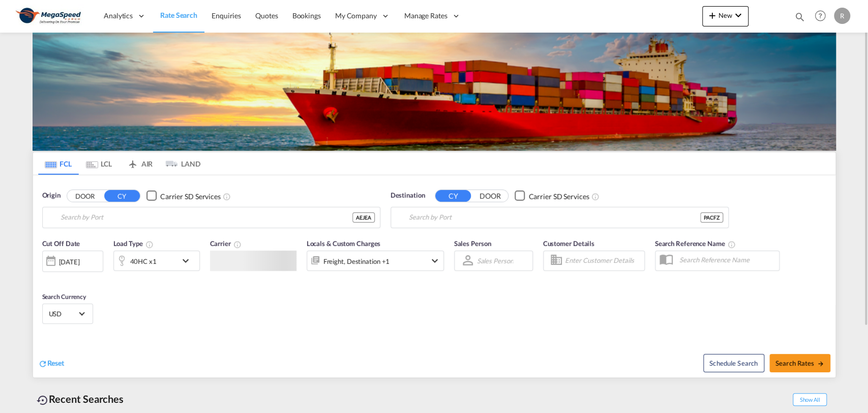 This screenshot has height=413, width=868. What do you see at coordinates (267, 16) in the screenshot?
I see `span: Quotes` at bounding box center [267, 16].